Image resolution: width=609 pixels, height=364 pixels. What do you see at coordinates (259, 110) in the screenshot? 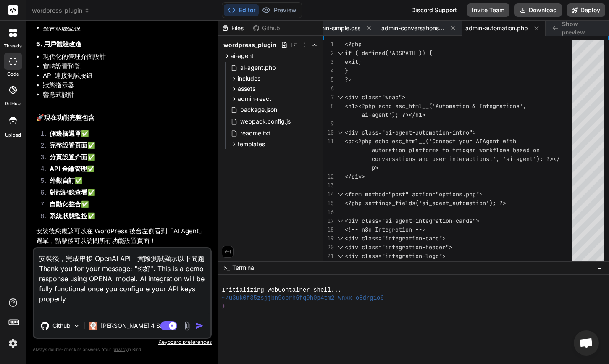
I see `span: package.json` at bounding box center [259, 110].